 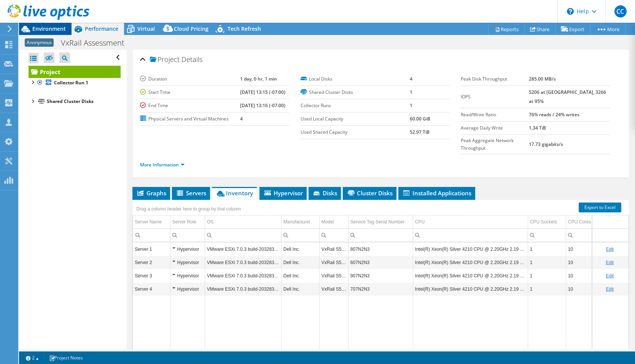 I want to click on b: 17.73 gigabits/s, so click(x=545, y=144).